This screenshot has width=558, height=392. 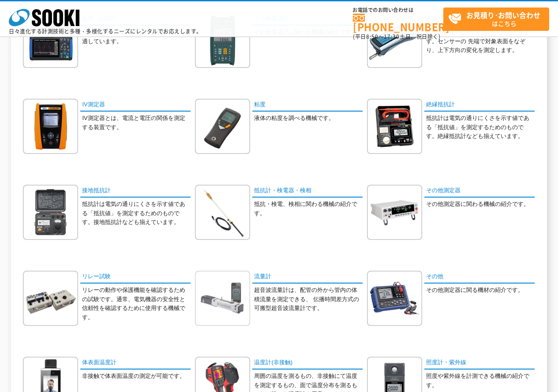 I want to click on span: 17:30, so click(x=391, y=37).